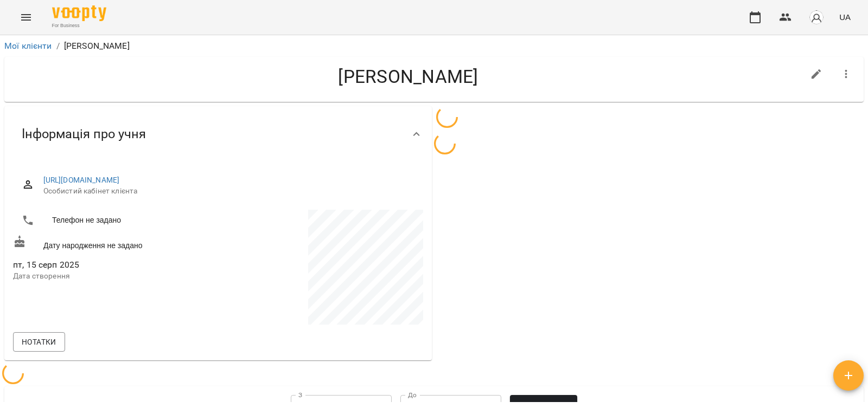  I want to click on button: UA, so click(845, 17).